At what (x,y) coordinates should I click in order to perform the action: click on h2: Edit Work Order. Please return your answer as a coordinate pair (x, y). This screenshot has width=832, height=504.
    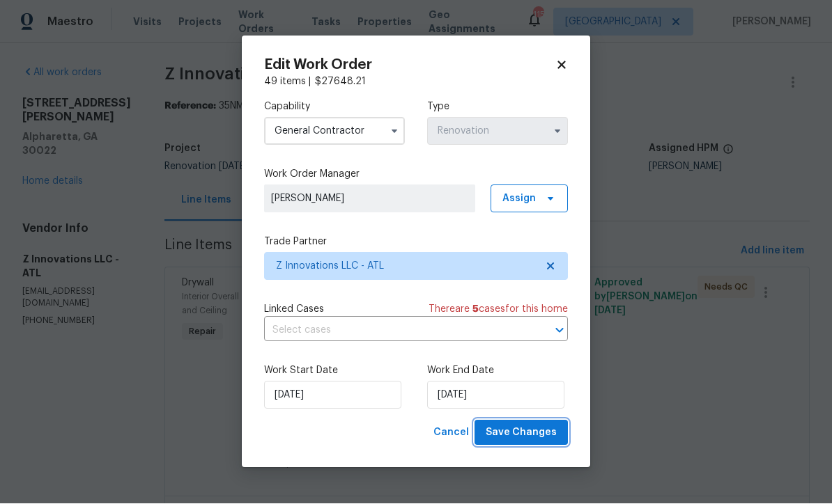
    Looking at the image, I should click on (409, 65).